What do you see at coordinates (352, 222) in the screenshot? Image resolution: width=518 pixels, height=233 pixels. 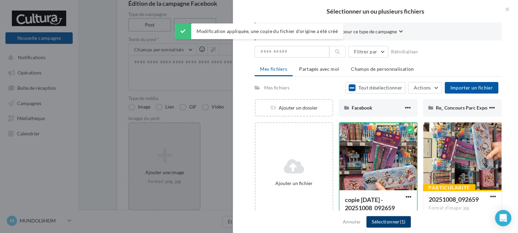 I see `button: Annuler` at bounding box center [352, 222].